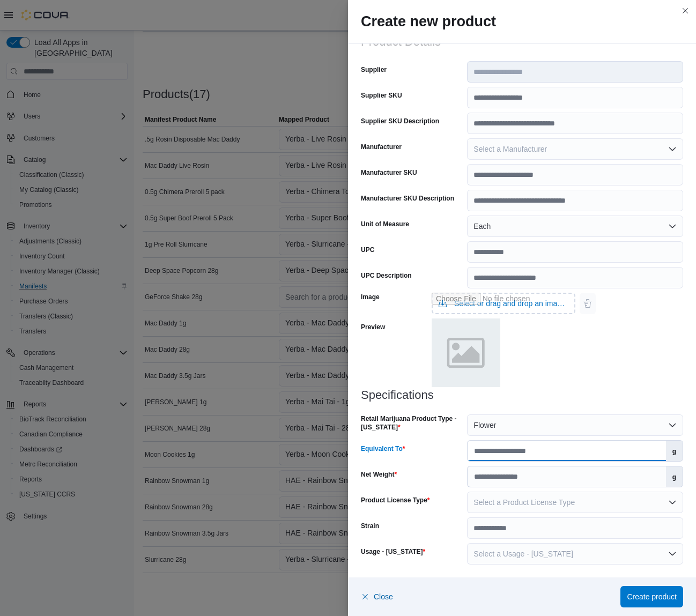  I want to click on img: placeholder.png, so click(466, 353).